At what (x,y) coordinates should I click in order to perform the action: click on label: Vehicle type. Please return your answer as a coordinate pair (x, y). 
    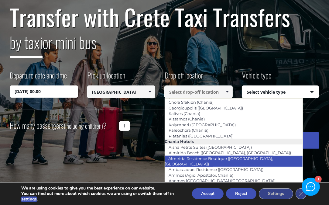
    Looking at the image, I should click on (256, 77).